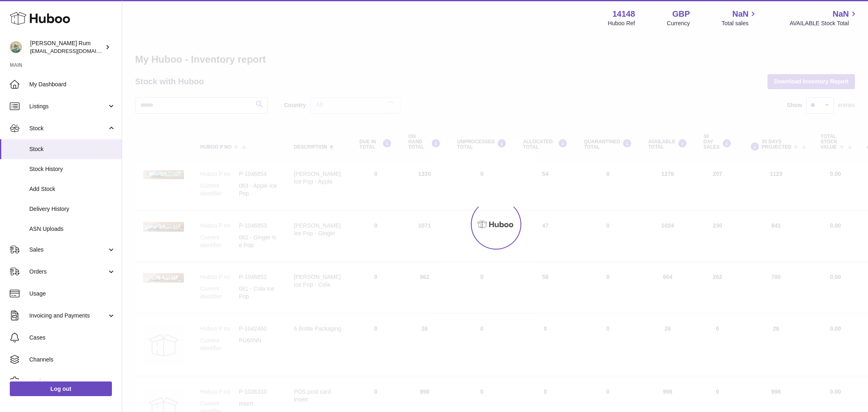 Image resolution: width=868 pixels, height=412 pixels. I want to click on span: Orders, so click(68, 271).